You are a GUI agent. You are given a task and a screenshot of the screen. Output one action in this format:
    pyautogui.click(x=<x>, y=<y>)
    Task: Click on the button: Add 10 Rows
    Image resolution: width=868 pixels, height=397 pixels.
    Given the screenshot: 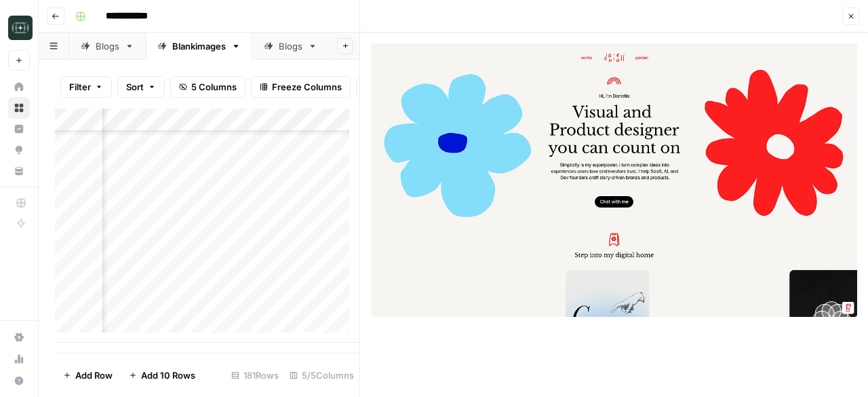 What is the action you would take?
    pyautogui.click(x=162, y=375)
    